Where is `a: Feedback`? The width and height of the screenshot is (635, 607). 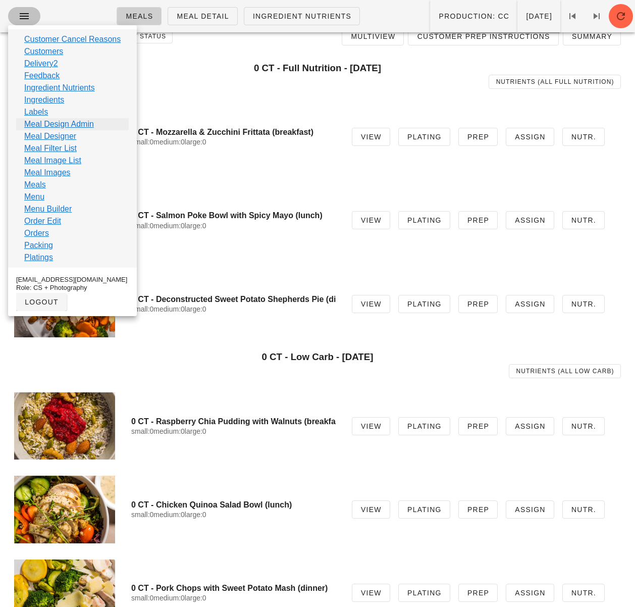 a: Feedback is located at coordinates (42, 76).